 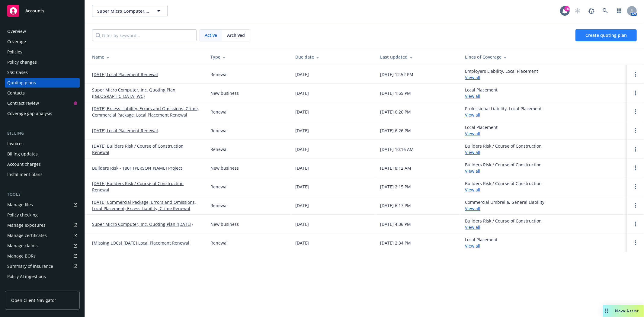 What do you see at coordinates (43, 226) in the screenshot?
I see `a: Manage exposures` at bounding box center [43, 226].